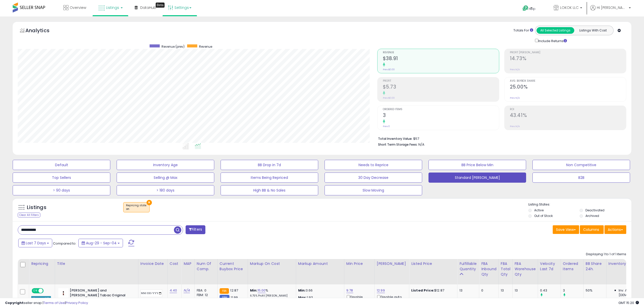 This screenshot has width=644, height=308. I want to click on span: Profit, so click(441, 81).